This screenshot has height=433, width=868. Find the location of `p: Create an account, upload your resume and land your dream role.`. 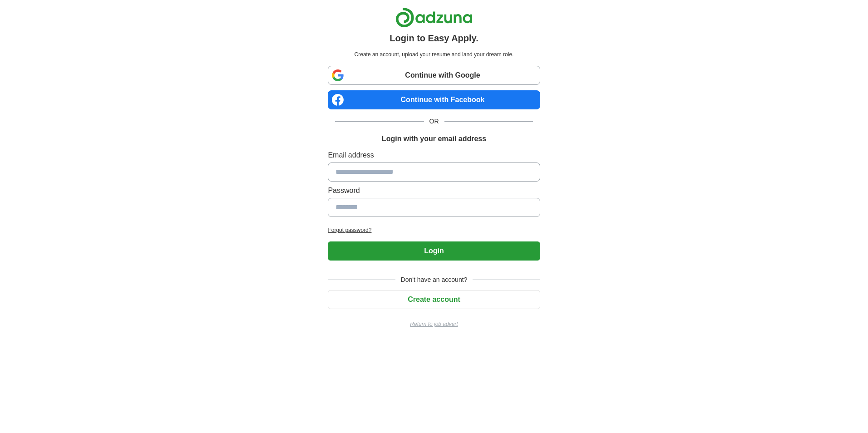

p: Create an account, upload your resume and land your dream role. is located at coordinates (433, 55).